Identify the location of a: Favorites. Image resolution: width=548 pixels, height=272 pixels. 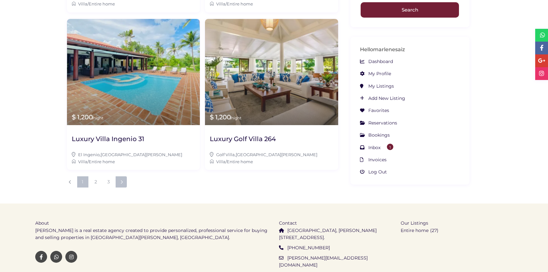
(375, 111).